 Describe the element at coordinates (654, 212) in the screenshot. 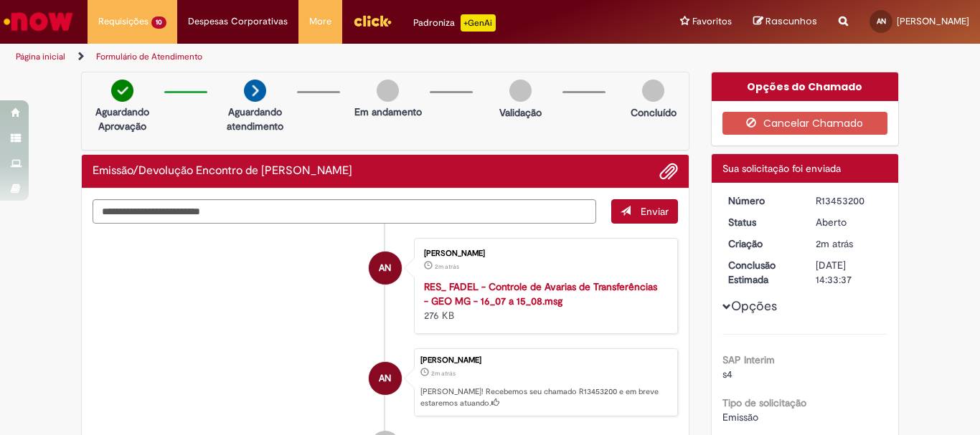

I see `span: Enviar` at that location.